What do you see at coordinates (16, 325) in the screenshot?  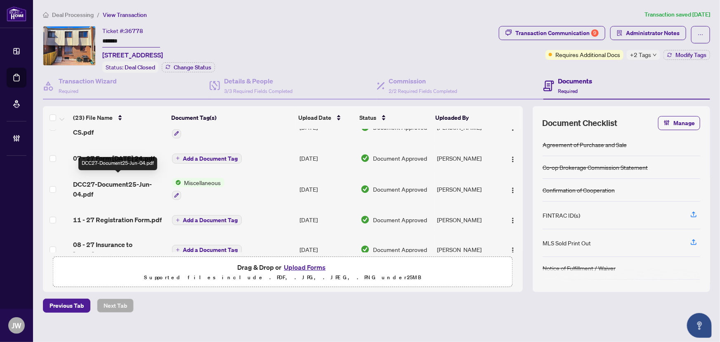 I see `span: JW` at bounding box center [16, 325].